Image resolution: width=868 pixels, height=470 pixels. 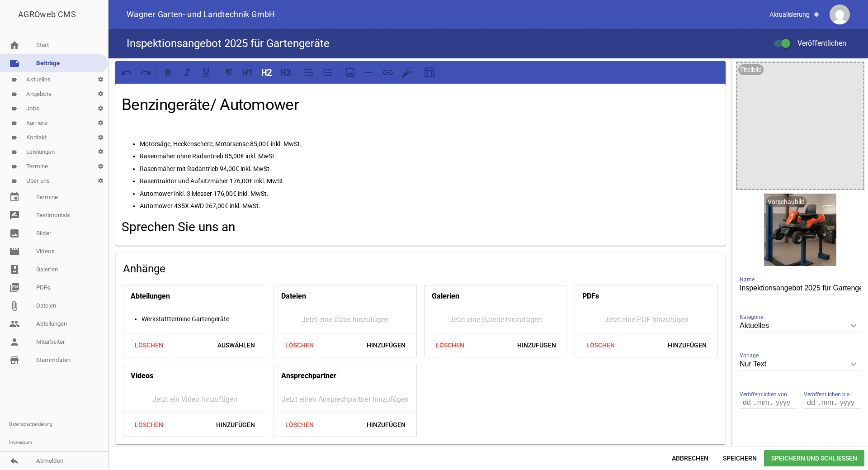 I want to click on h4: Anhänge, so click(x=420, y=268).